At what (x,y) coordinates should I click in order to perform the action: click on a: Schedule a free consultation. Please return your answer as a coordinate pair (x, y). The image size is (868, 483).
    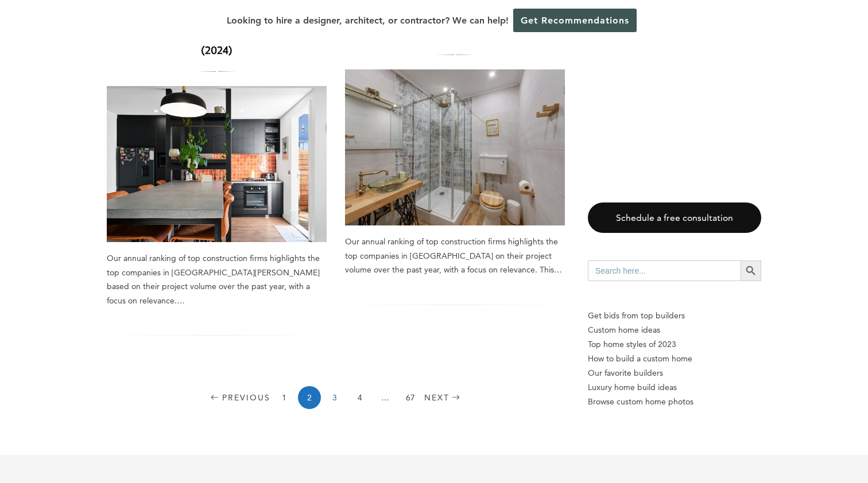
    Looking at the image, I should click on (674, 217).